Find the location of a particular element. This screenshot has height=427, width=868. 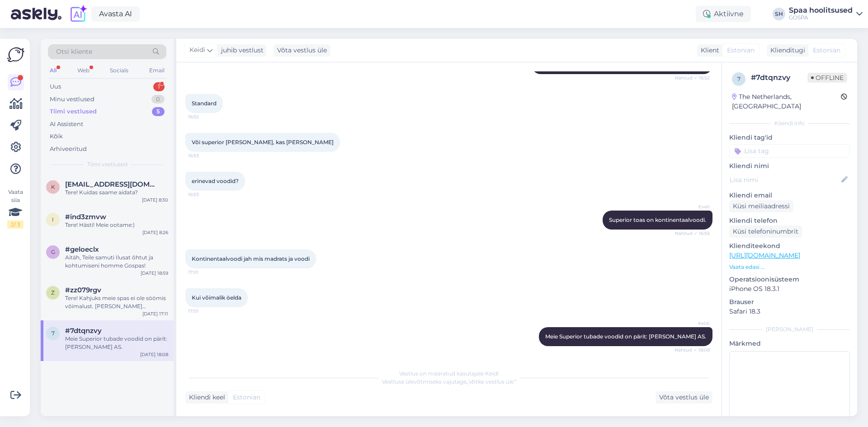

span: k is located at coordinates (53, 187).